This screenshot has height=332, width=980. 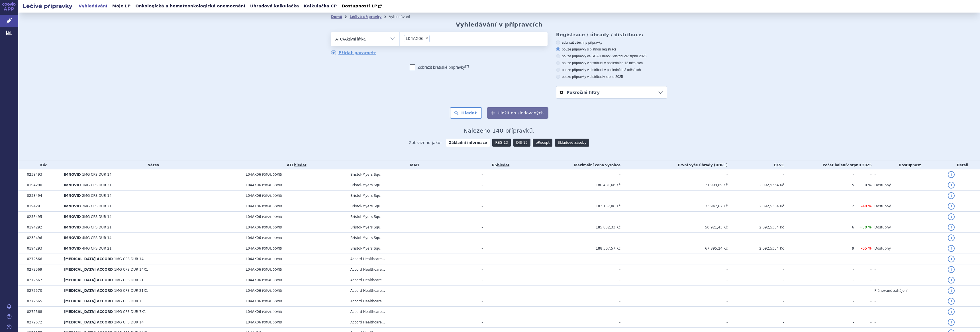 What do you see at coordinates (439, 67) in the screenshot?
I see `label: Zobrazit bratrské přípravky` at bounding box center [439, 67].